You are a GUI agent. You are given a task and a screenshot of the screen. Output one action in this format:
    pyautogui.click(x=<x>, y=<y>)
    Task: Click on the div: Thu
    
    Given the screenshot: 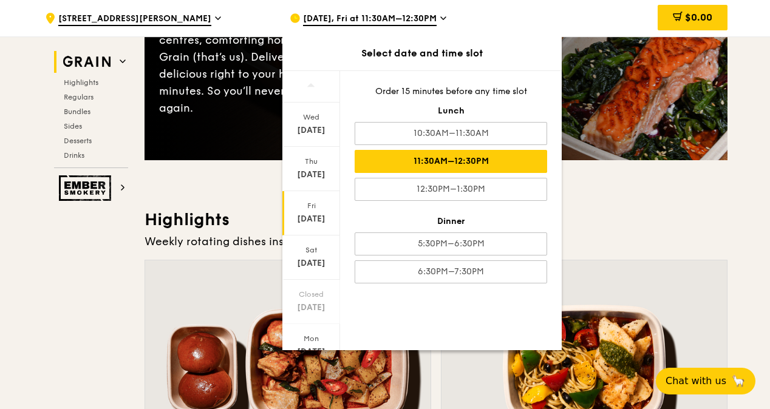 What is the action you would take?
    pyautogui.click(x=311, y=162)
    